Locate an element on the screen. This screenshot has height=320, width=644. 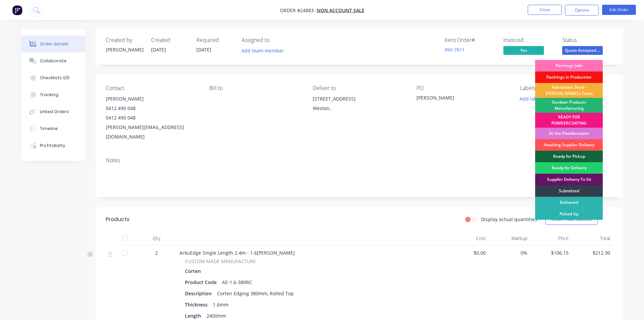
div: Status is located at coordinates (588, 40).